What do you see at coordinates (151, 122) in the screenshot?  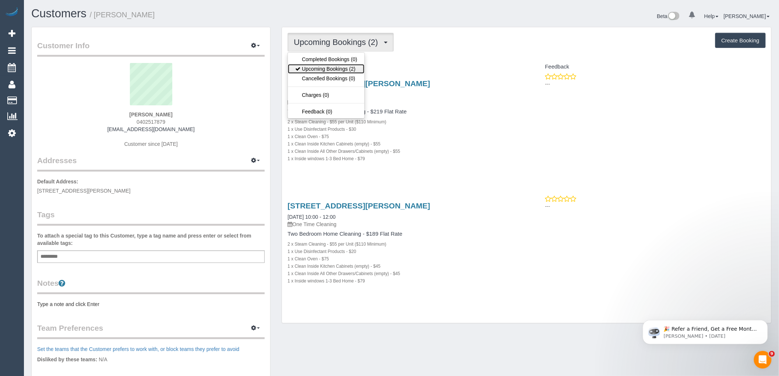 I see `span: 0402517879` at bounding box center [151, 122].